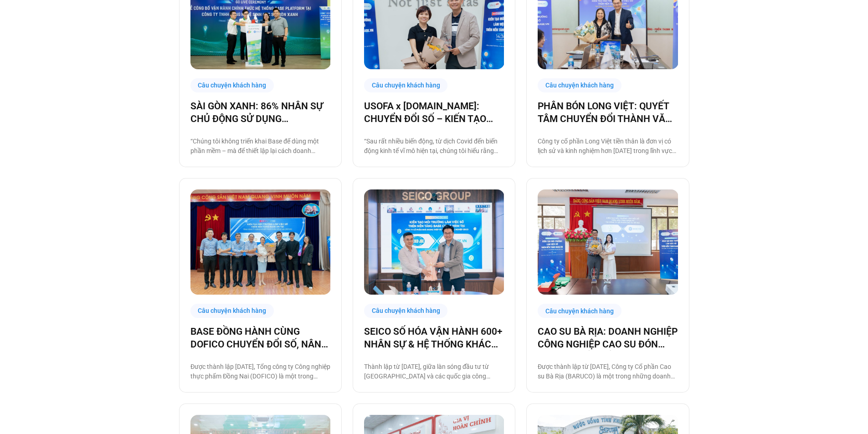 This screenshot has width=868, height=434. What do you see at coordinates (434, 146) in the screenshot?
I see `p: “Sau rất nhiều biến động, từ dịch Covid đến biến động kinh tế vĩ mô hiện tại, chúng tôi hiểu rằng...` at bounding box center [434, 146].